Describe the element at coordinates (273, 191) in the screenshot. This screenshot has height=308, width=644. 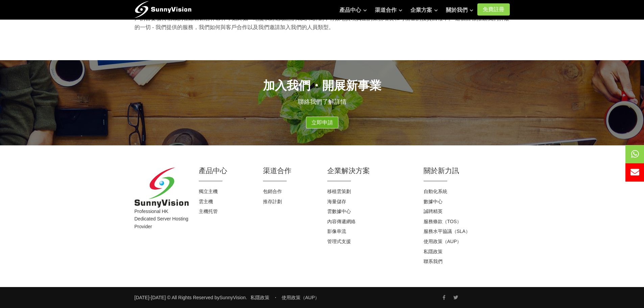
I see `a: 包銷合作` at that location.